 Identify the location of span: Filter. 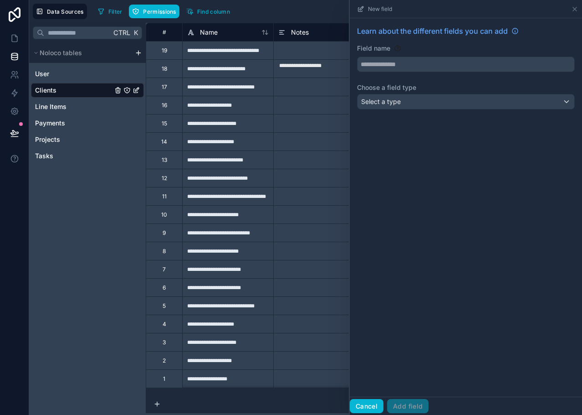
(115, 11).